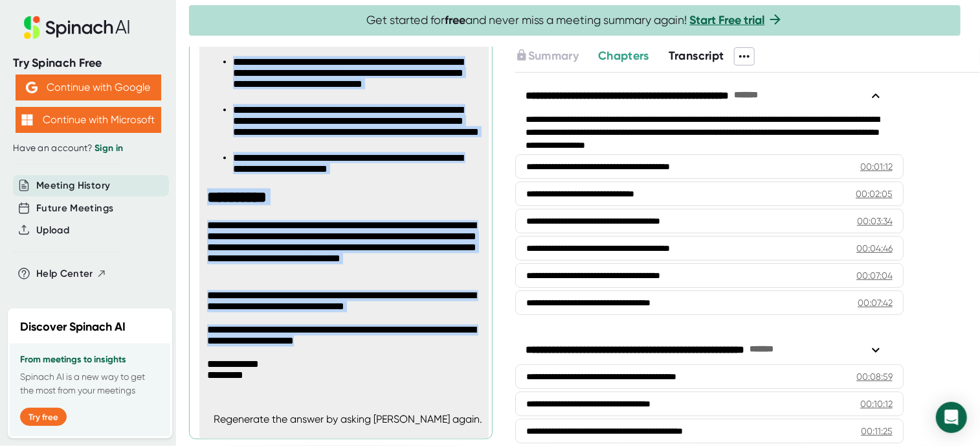  Describe the element at coordinates (874, 193) in the screenshot. I see `div: 00:02:05` at that location.